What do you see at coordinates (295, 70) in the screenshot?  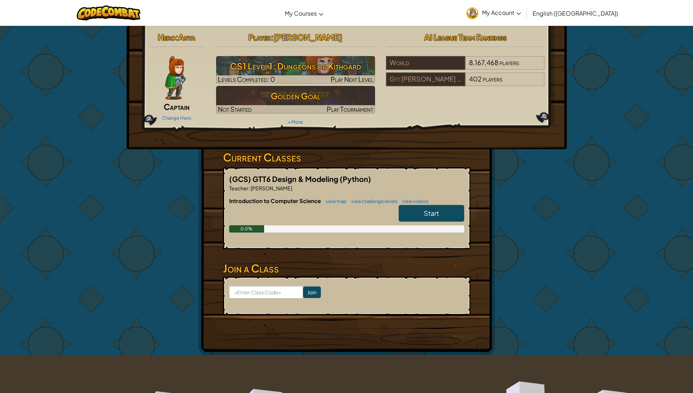 I see `img: CS1 Level 1: Dungeons of Kithgard` at bounding box center [295, 70].